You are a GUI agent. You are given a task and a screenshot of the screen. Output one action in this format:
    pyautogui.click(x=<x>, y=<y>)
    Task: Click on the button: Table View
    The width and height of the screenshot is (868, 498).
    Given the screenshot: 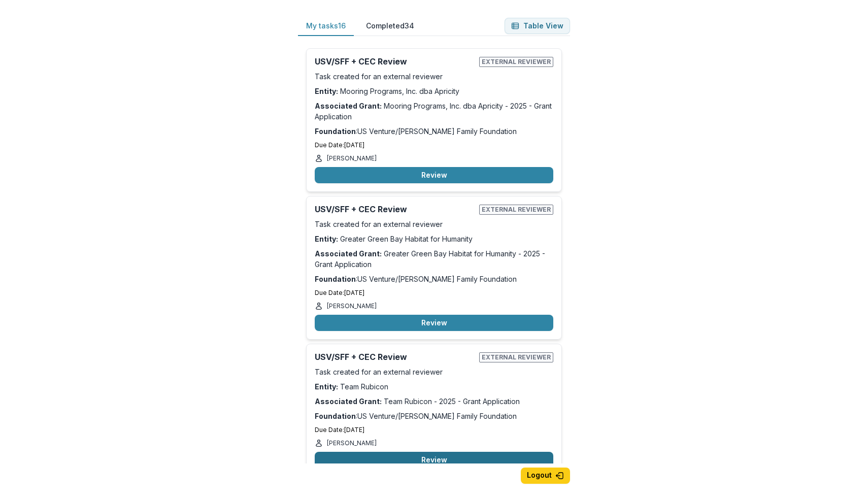 What is the action you would take?
    pyautogui.click(x=537, y=26)
    